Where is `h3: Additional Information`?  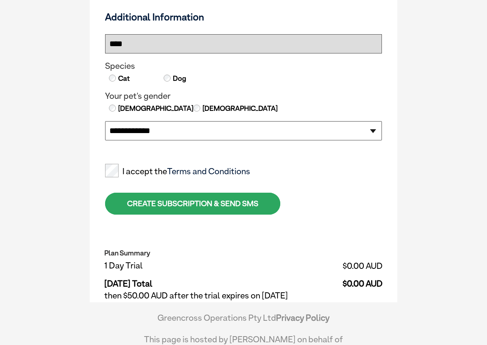 h3: Additional Information is located at coordinates (243, 17).